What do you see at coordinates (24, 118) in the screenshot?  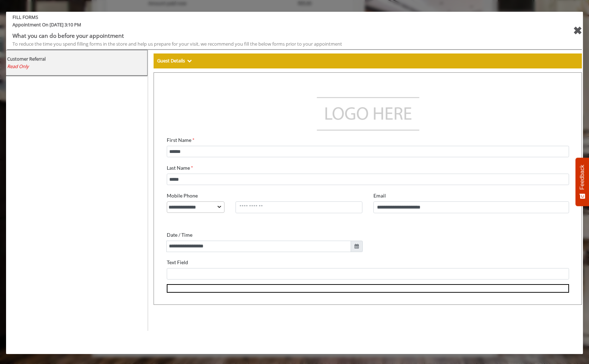 I see `label: Mobile Phone` at bounding box center [24, 118].